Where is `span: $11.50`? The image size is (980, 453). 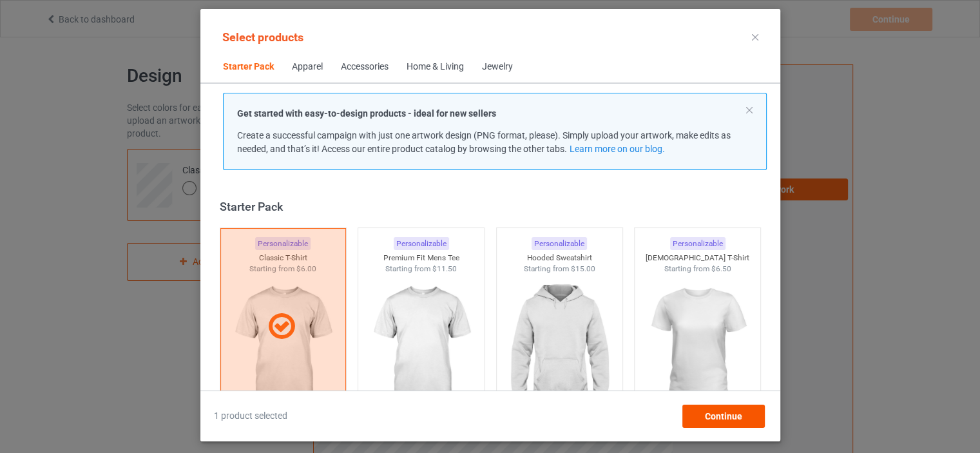
span: $11.50 is located at coordinates (444, 269).